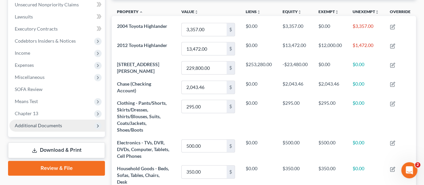  What do you see at coordinates (142, 45) in the screenshot?
I see `span: 2012 Toyota Highlander` at bounding box center [142, 45].